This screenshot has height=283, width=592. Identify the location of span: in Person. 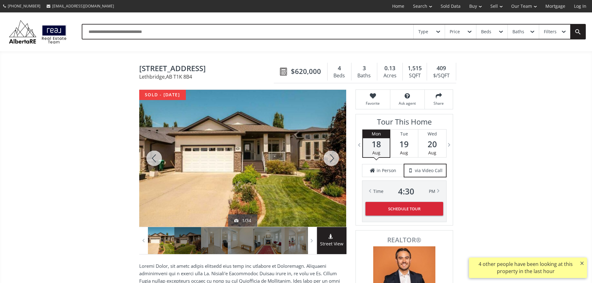
(386, 171).